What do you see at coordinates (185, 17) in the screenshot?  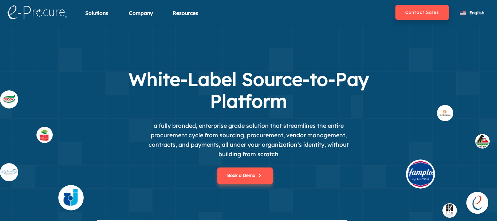 I see `div: Resources` at bounding box center [185, 17].